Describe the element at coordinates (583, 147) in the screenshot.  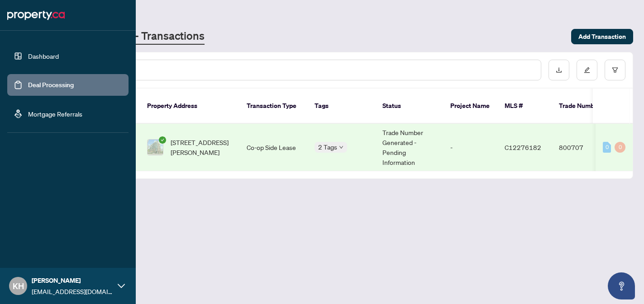
I see `td: 800707` at that location.